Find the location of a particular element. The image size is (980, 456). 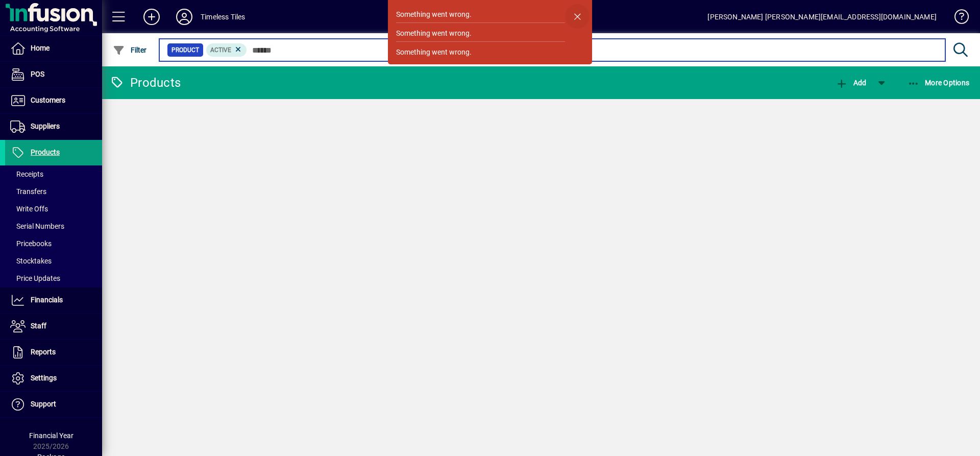

a: Support is located at coordinates (53, 404).